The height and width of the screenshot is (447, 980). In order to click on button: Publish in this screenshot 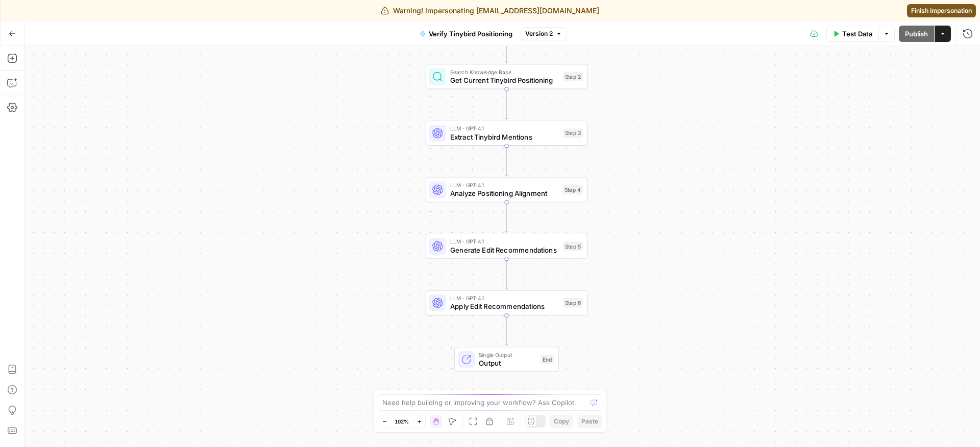, I will do `click(916, 34)`.